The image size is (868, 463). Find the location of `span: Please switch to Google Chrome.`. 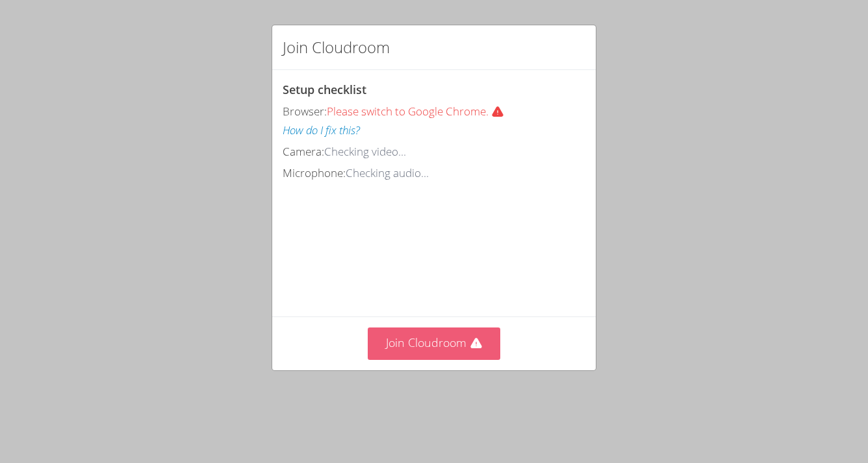

span: Please switch to Google Chrome. is located at coordinates (421, 111).